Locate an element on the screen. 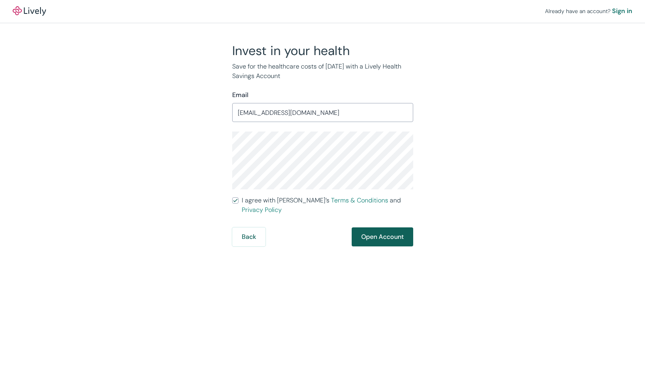 The image size is (645, 370). img: Lively is located at coordinates (29, 11).